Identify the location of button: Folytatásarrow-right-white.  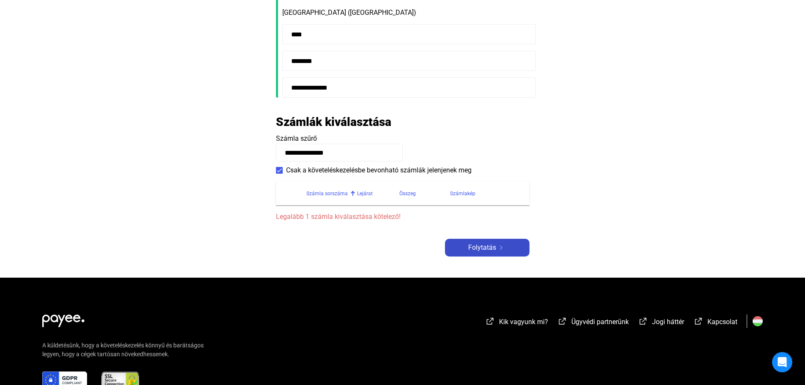
(487, 247).